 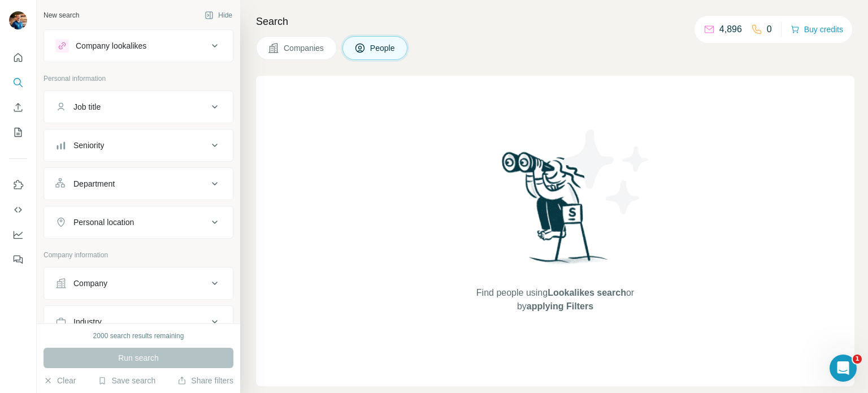 What do you see at coordinates (104, 223) in the screenshot?
I see `div: Personal location` at bounding box center [104, 223].